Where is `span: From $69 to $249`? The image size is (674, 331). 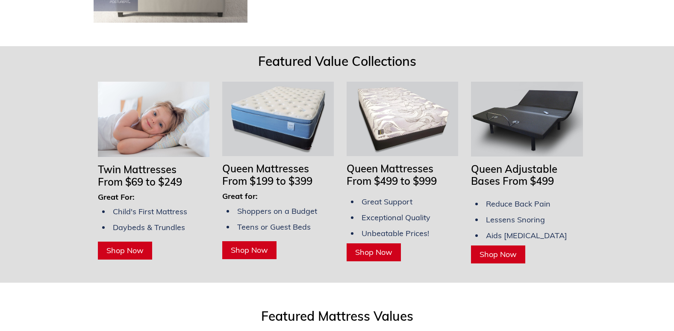
span: From $69 to $249 is located at coordinates (140, 182).